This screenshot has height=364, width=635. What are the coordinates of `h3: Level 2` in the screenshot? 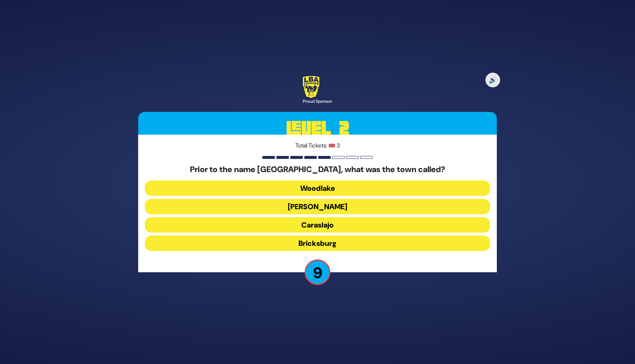 It's located at (318, 129).